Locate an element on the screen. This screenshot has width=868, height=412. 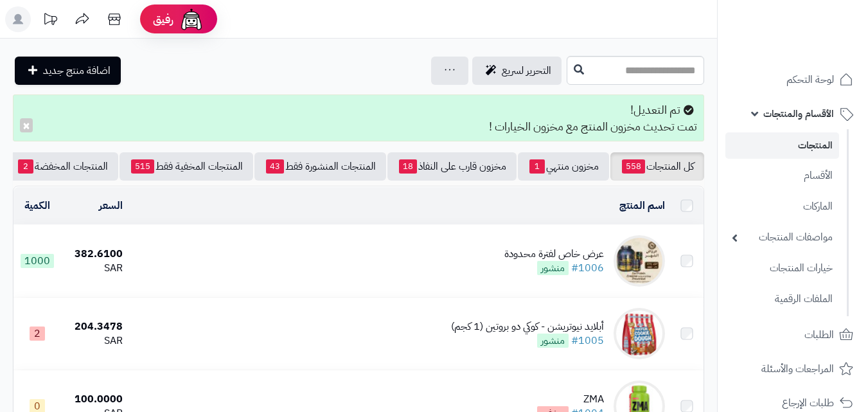
a: كل المنتجات558 is located at coordinates (657, 166).